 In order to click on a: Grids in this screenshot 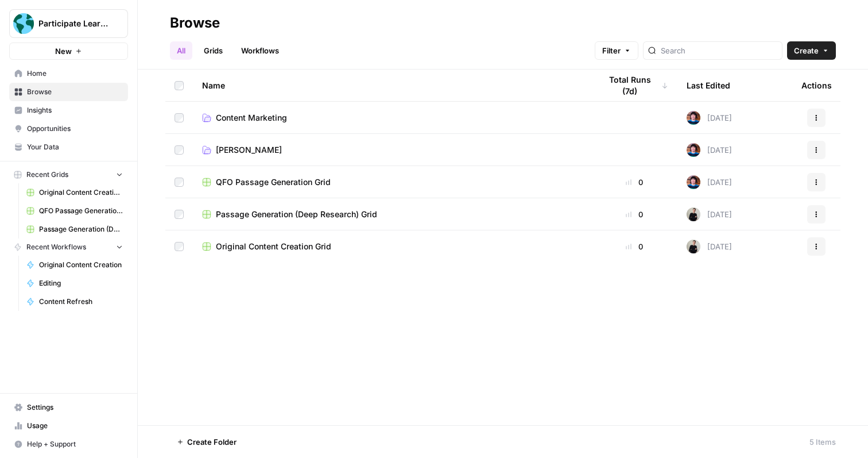, I will do `click(213, 50)`.